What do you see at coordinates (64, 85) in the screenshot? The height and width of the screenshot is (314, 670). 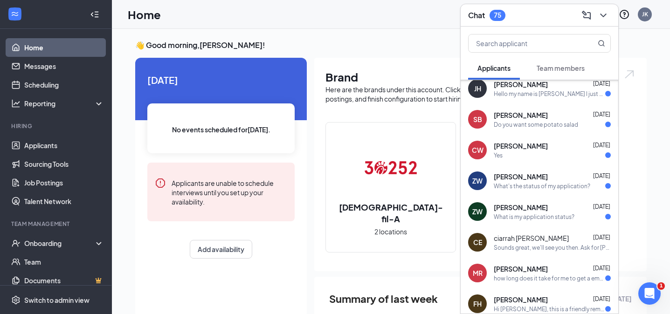 I see `a: Scheduling` at bounding box center [64, 85].